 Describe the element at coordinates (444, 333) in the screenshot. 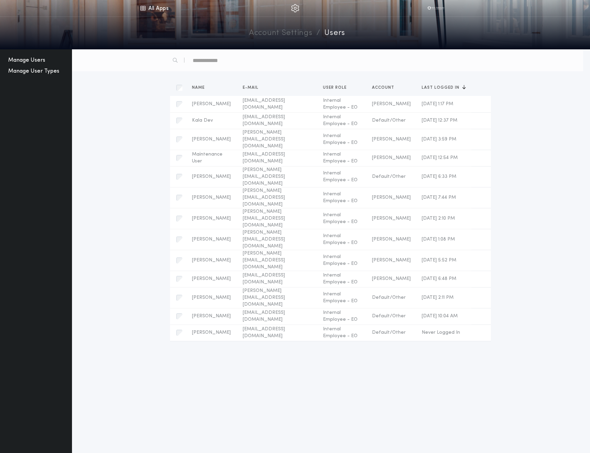

I see `span: Never Logged In` at that location.